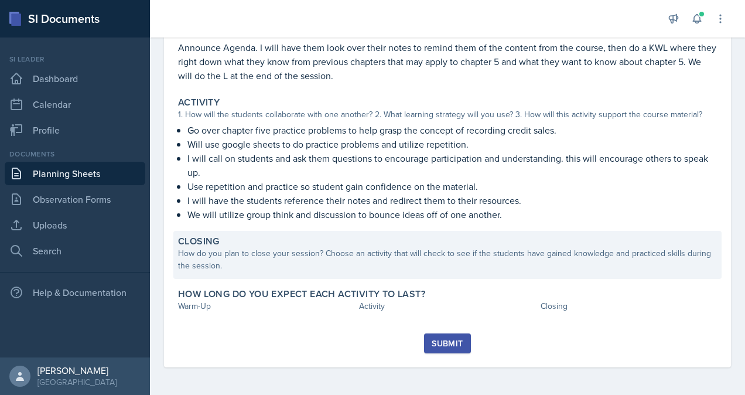 The image size is (745, 395). What do you see at coordinates (452, 165) in the screenshot?
I see `p: I will call on students and ask them questions to encourage participation and understanding. this...` at bounding box center [452, 165].